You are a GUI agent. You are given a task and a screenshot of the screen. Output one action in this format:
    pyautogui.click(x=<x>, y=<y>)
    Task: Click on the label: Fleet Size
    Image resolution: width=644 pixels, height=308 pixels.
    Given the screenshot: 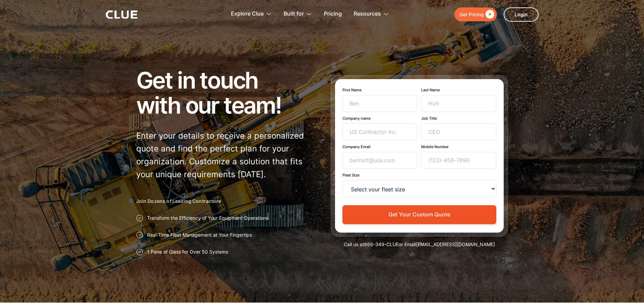 What is the action you would take?
    pyautogui.click(x=419, y=175)
    